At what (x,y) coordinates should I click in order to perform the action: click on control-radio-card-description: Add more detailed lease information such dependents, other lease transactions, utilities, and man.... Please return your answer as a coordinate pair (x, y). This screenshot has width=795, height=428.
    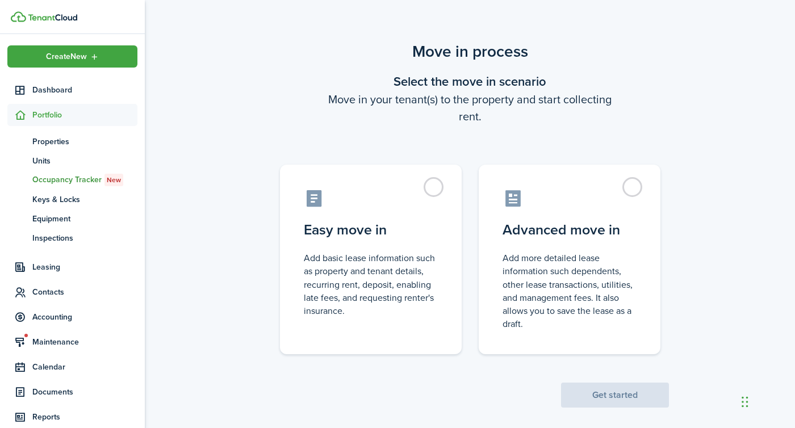
    Looking at the image, I should click on (569, 291).